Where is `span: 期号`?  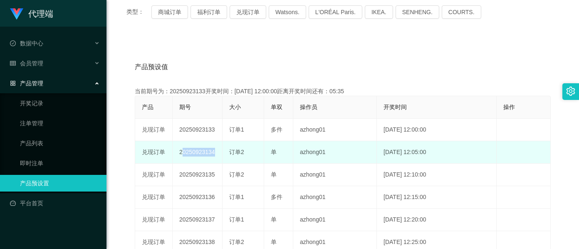 span: 期号 is located at coordinates (185, 107).